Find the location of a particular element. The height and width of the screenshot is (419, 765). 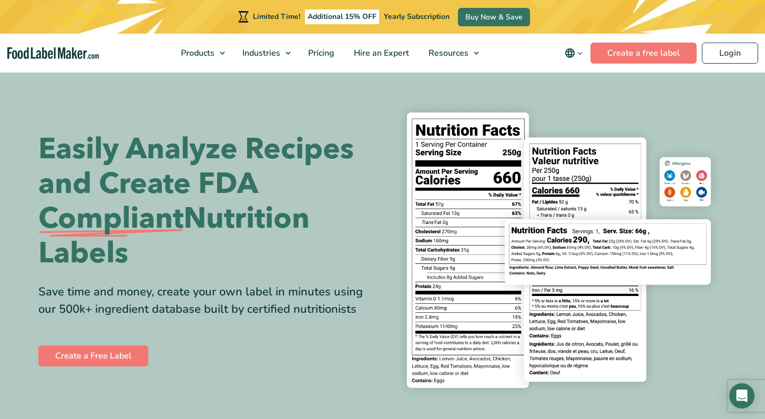

span: Industries is located at coordinates (260, 53).